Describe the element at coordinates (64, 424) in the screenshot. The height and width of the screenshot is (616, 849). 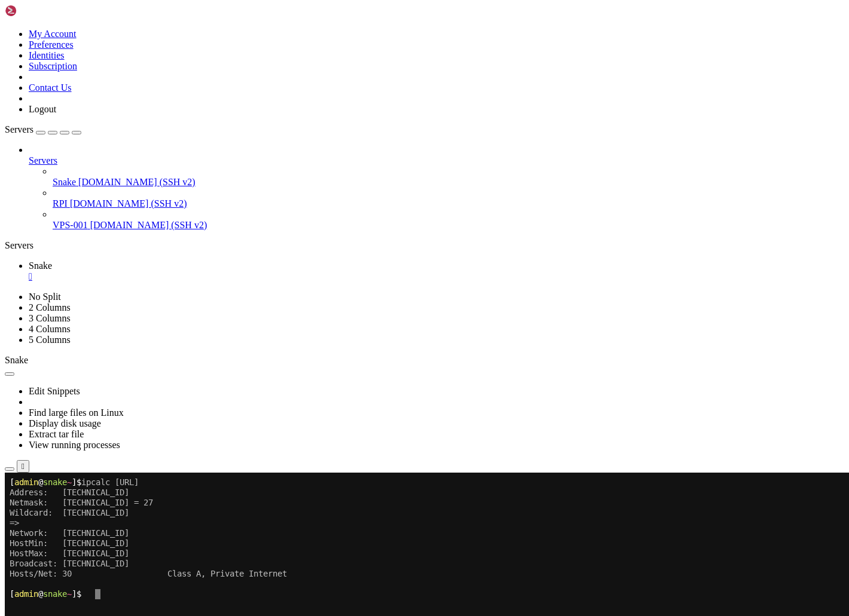
I see `a: Display disk usage` at that location.